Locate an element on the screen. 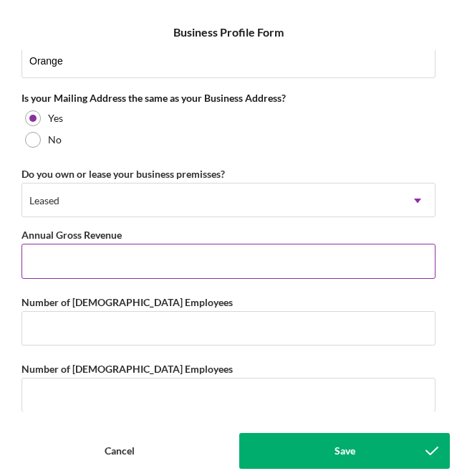 Image resolution: width=457 pixels, height=476 pixels. label: No is located at coordinates (54, 140).